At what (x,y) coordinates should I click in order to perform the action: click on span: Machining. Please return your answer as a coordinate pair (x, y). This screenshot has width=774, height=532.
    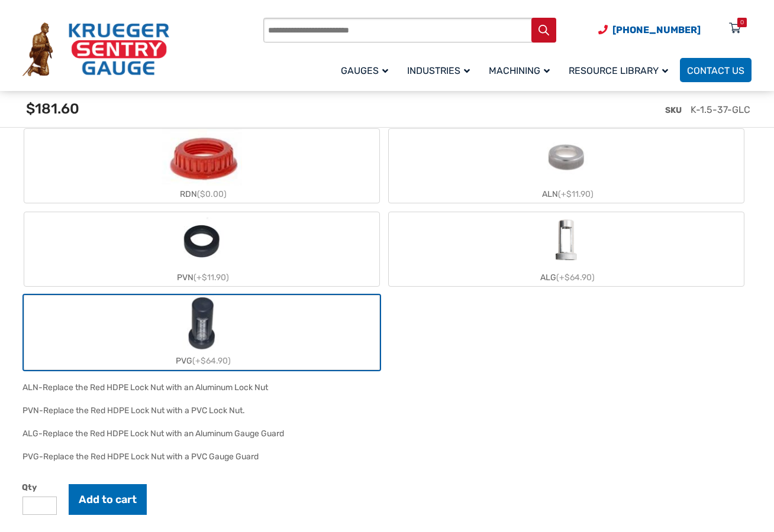
    Looking at the image, I should click on (519, 71).